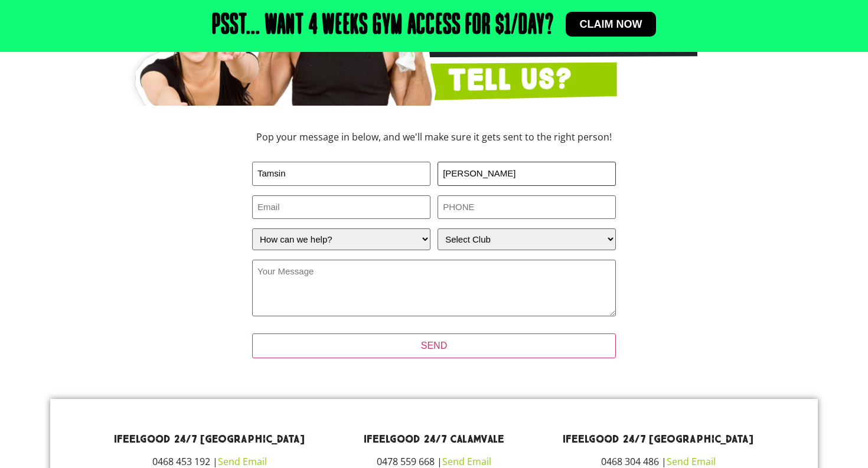  What do you see at coordinates (342, 174) in the screenshot?
I see `input: FIRST NAME` at bounding box center [342, 174].